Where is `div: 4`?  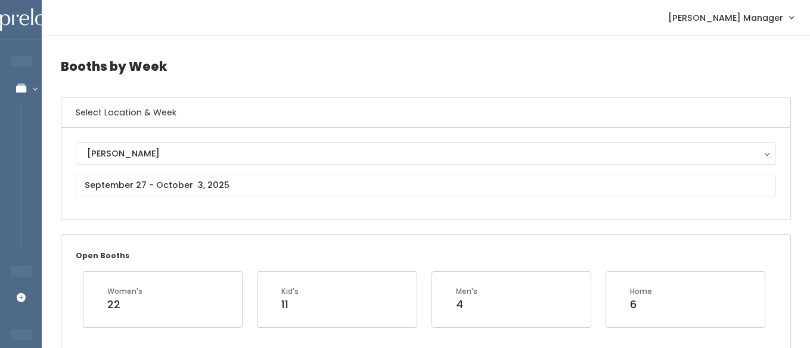 div: 4 is located at coordinates (466, 305).